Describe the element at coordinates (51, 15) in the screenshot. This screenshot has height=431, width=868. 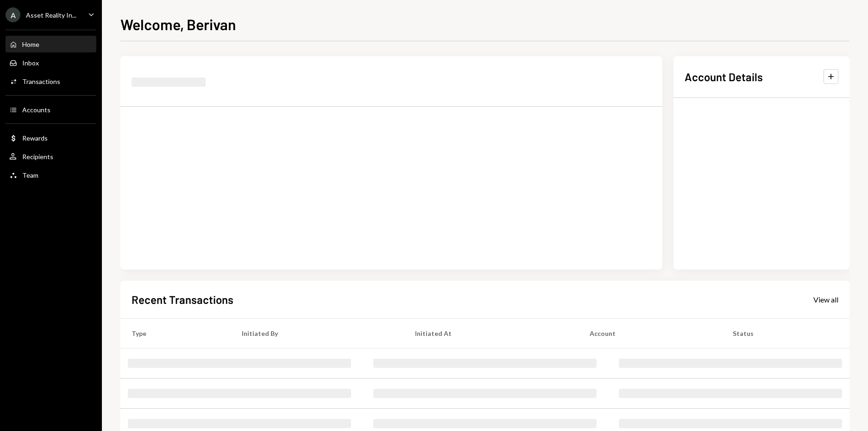
I see `div: Asset Reality In...` at that location.